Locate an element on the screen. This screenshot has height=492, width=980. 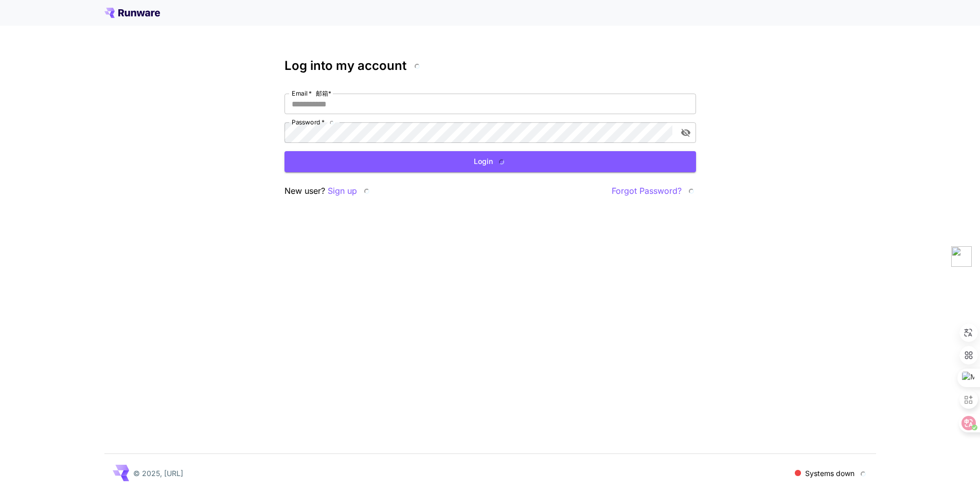
p: Systems down is located at coordinates (836, 474).